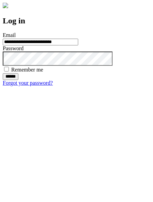 This screenshot has width=153, height=202. What do you see at coordinates (27, 70) in the screenshot?
I see `label: Remember me` at bounding box center [27, 70].